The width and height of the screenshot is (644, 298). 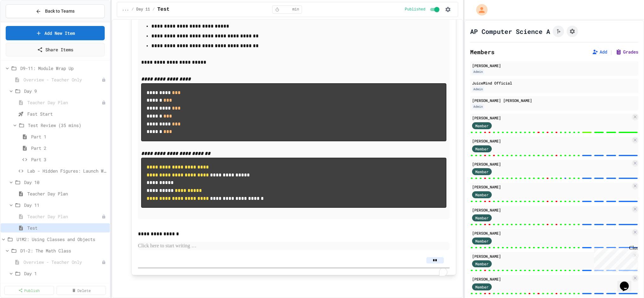 I want to click on span: Lab - Hidden Figures: Launch Weight Calculator, so click(x=67, y=171).